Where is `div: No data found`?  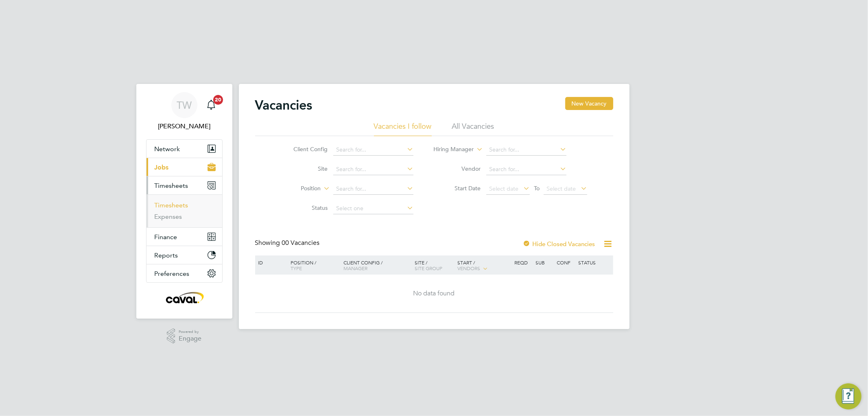 div: No data found is located at coordinates (434, 293).